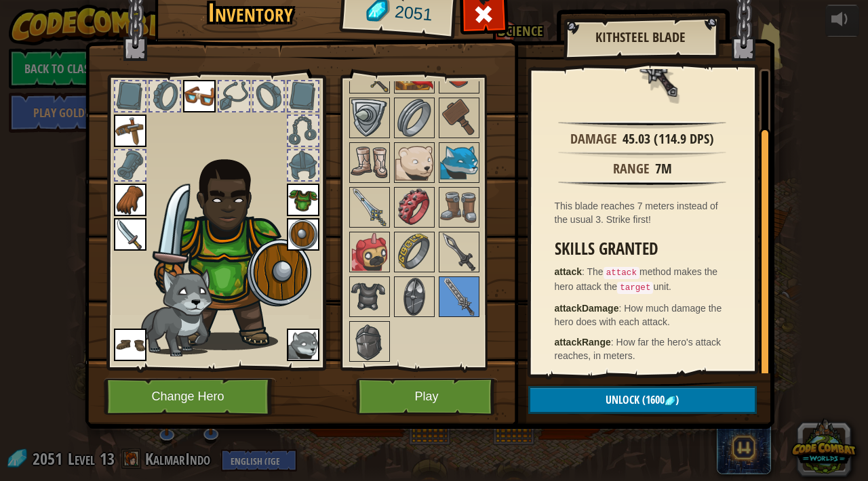  What do you see at coordinates (427, 397) in the screenshot?
I see `button: Play` at bounding box center [427, 397].